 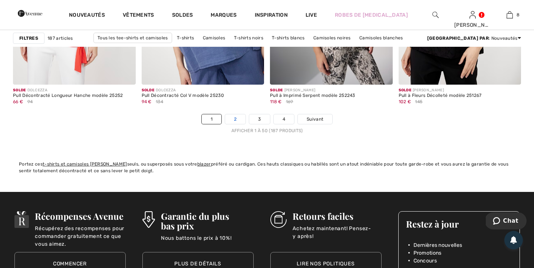 I want to click on span: 66 €, so click(x=18, y=102).